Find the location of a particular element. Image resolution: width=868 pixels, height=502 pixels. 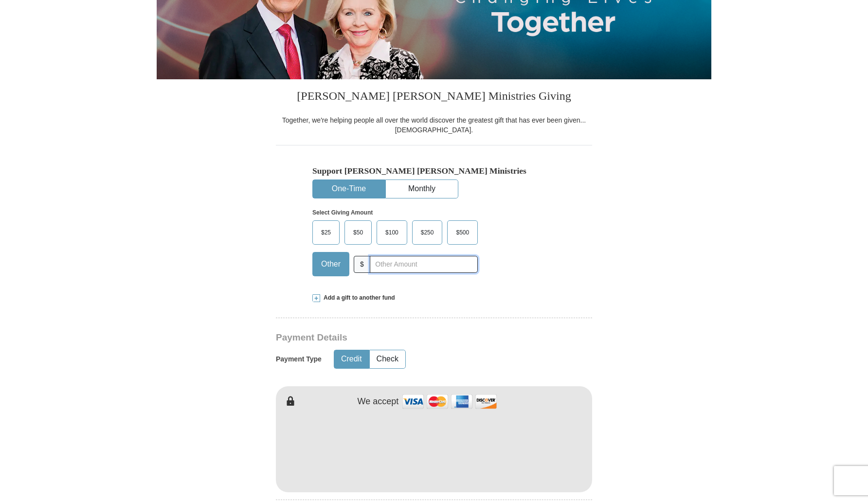

h3: Payment Details is located at coordinates (400, 338).